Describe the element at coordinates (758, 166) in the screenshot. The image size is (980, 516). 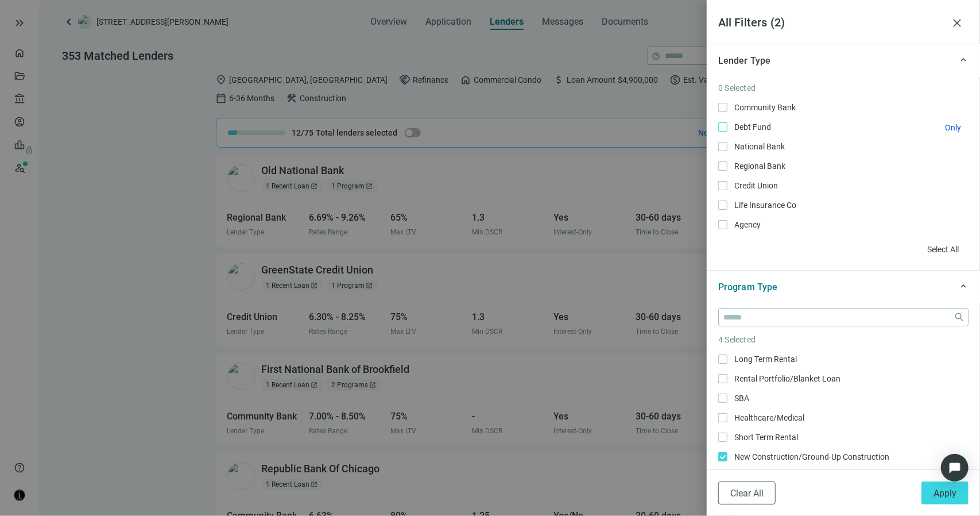
I see `span: Regional Bank` at that location.